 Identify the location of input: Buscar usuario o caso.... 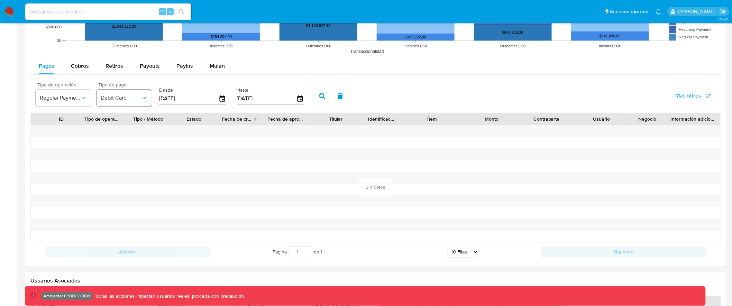
(108, 12).